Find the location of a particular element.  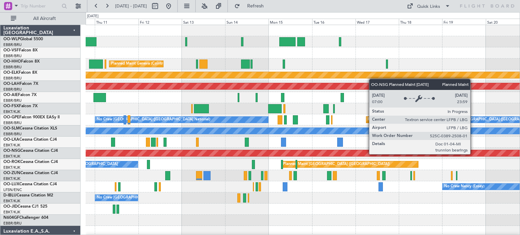

a: OO-FSXFalcon 7X is located at coordinates (20, 106).